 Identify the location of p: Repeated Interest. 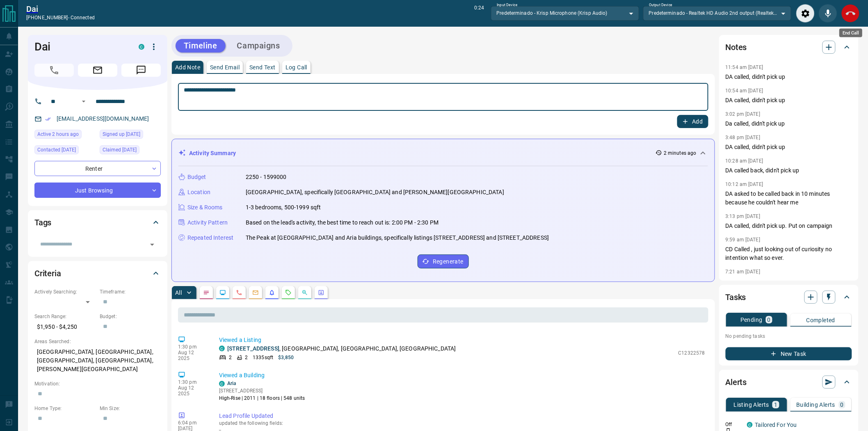
(211, 238).